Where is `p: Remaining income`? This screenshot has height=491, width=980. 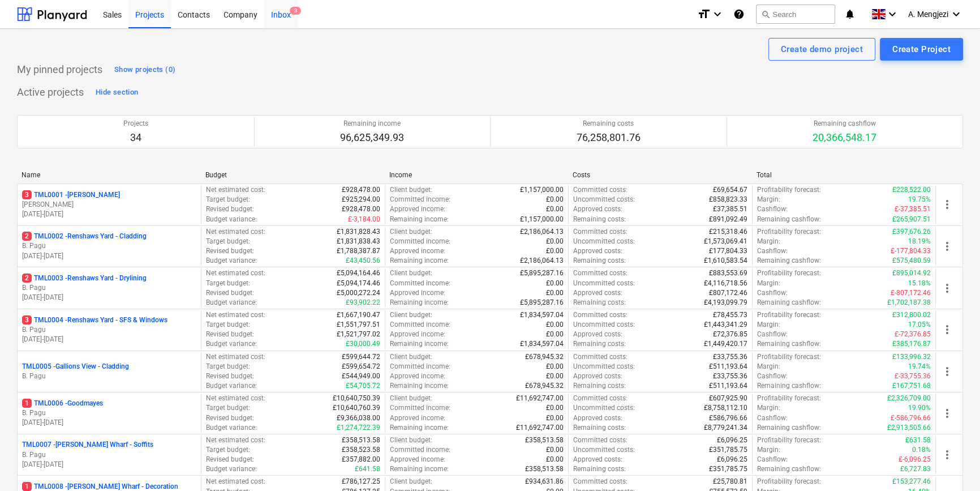 p: Remaining income is located at coordinates (372, 123).